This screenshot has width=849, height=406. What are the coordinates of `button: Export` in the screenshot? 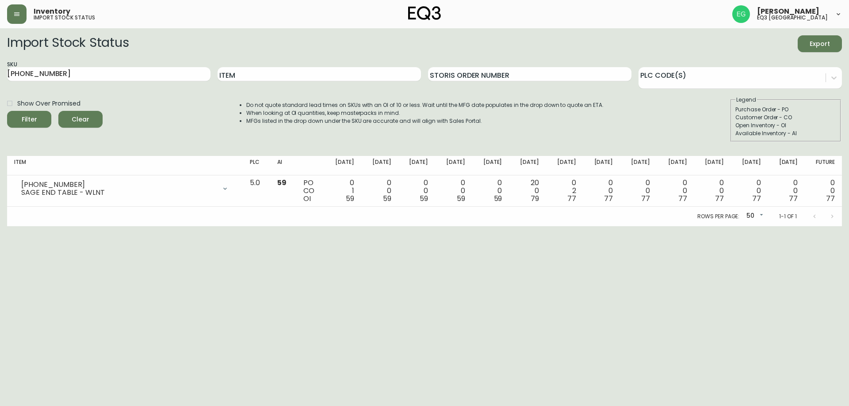 It's located at (820, 44).